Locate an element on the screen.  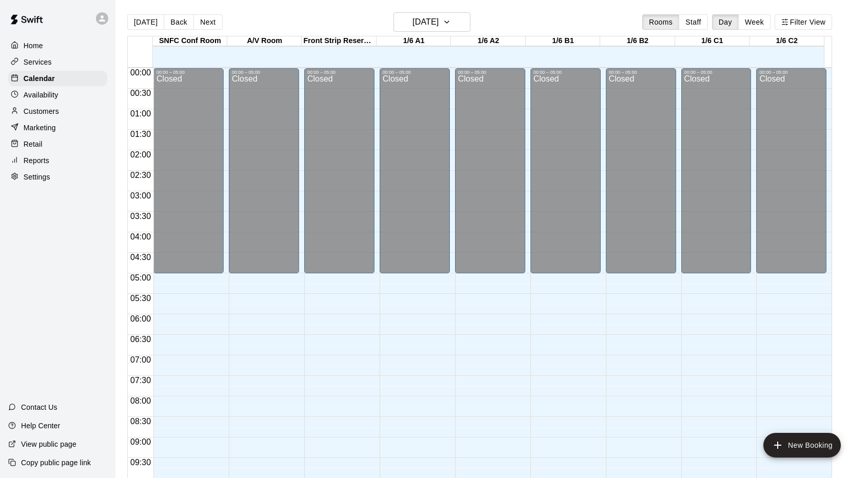
span: 05:30 is located at coordinates (141, 298).